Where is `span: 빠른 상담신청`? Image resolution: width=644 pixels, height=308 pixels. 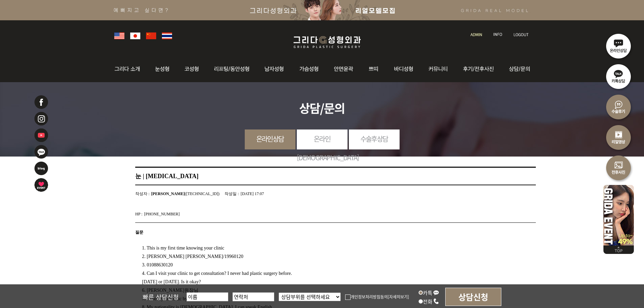 span: 빠른 상담신청 is located at coordinates (160, 296).